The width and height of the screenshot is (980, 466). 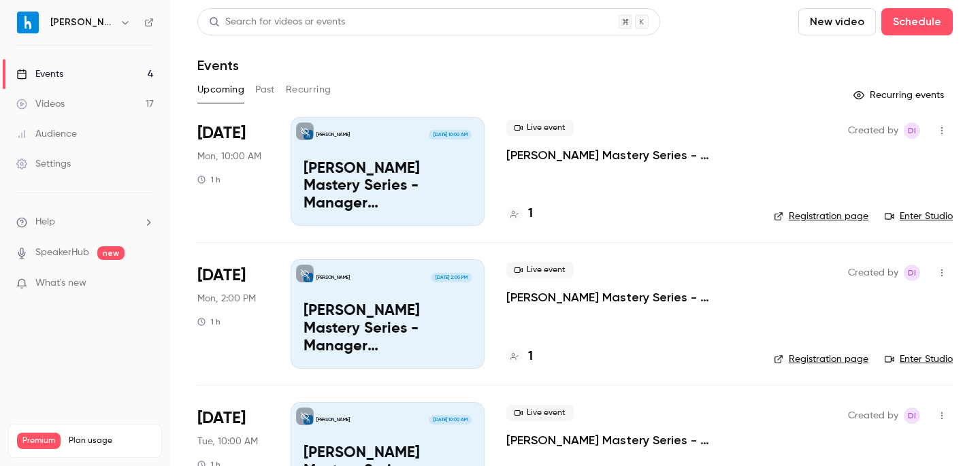 I want to click on div: Settings, so click(x=44, y=164).